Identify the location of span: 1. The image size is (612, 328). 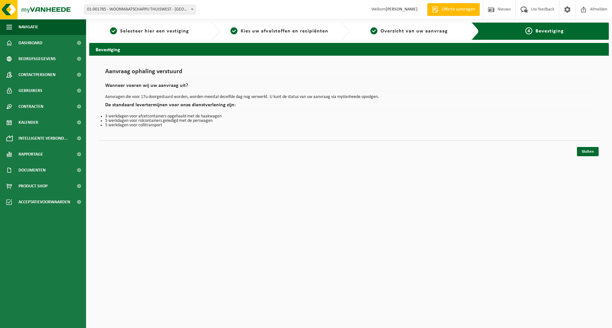
(113, 31).